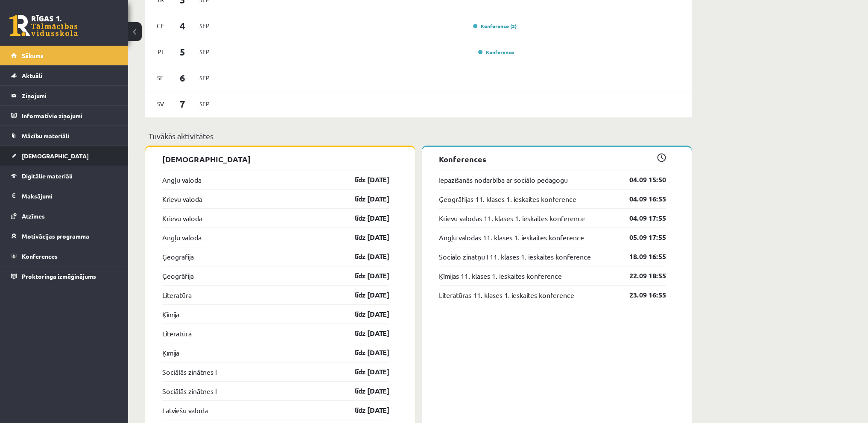 This screenshot has height=423, width=868. I want to click on span: Sv, so click(161, 103).